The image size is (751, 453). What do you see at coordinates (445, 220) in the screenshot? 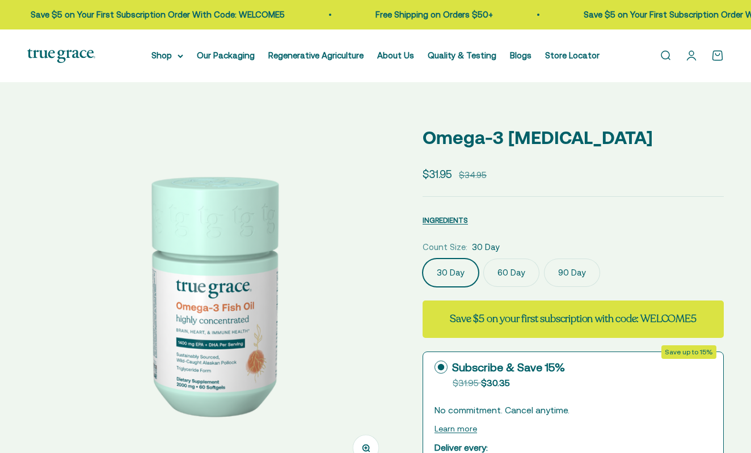
I see `span: INGREDIENTS` at bounding box center [445, 220].